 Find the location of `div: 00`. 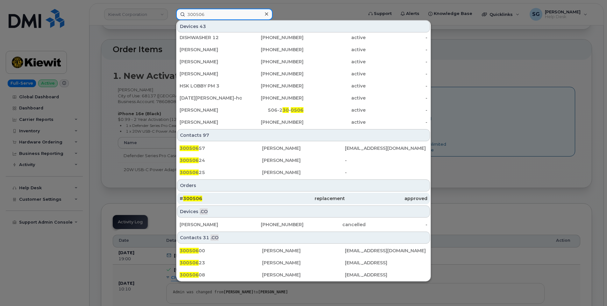

div: 00 is located at coordinates (221, 251).